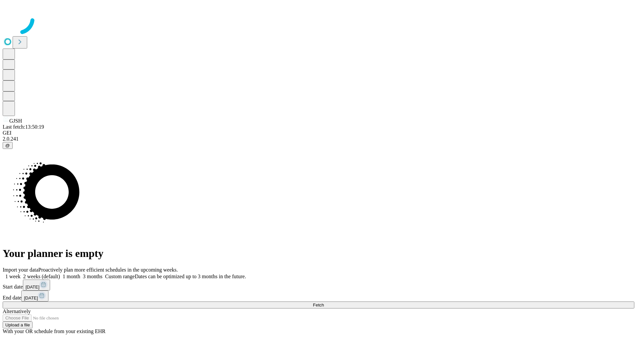 This screenshot has width=637, height=359. I want to click on span: Fetch, so click(318, 304).